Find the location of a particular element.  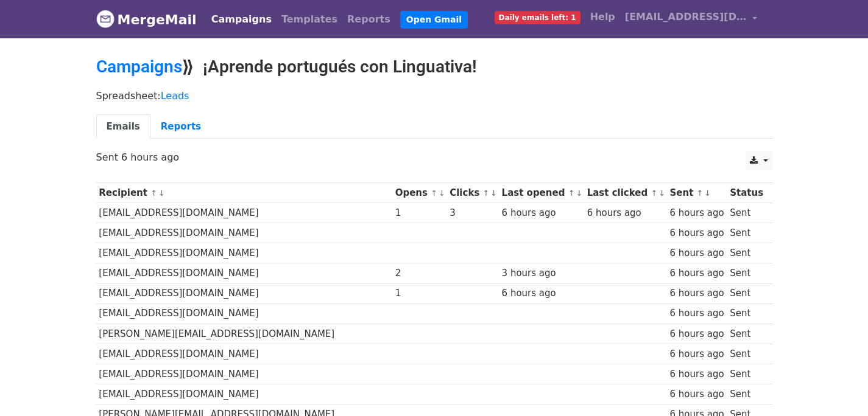

div: 3 is located at coordinates (472, 213).